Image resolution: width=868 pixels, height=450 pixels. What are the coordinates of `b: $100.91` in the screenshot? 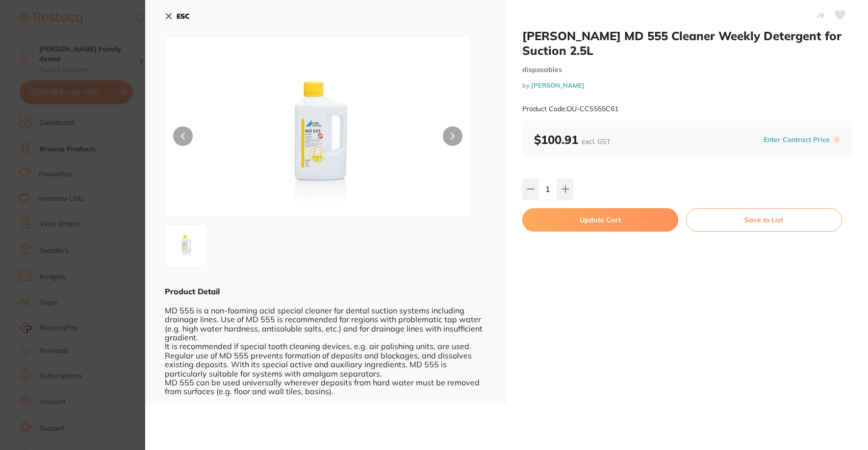 It's located at (572, 140).